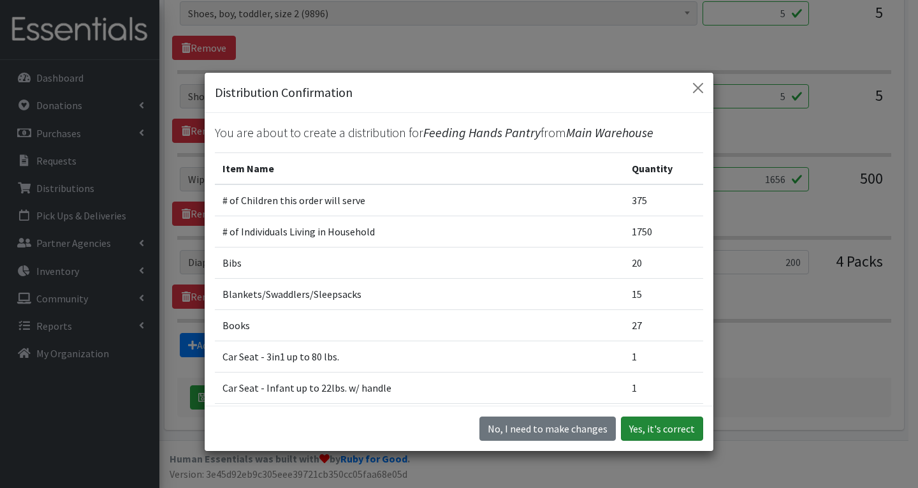  What do you see at coordinates (419, 419) in the screenshot?
I see `td: Clothing Boys Fall/Winter 12-18 Months` at bounding box center [419, 419].